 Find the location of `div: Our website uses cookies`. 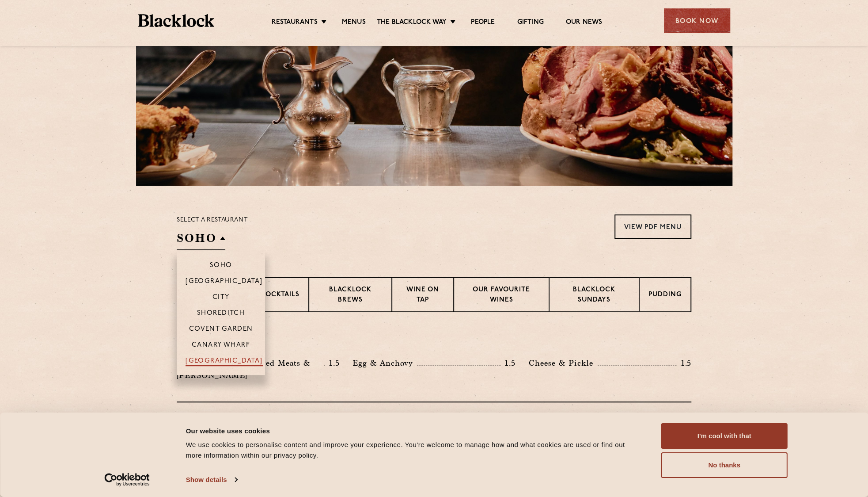

div: Our website uses cookies is located at coordinates (414, 431).